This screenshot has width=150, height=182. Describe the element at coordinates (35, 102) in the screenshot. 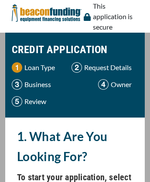

I see `p: Review` at that location.